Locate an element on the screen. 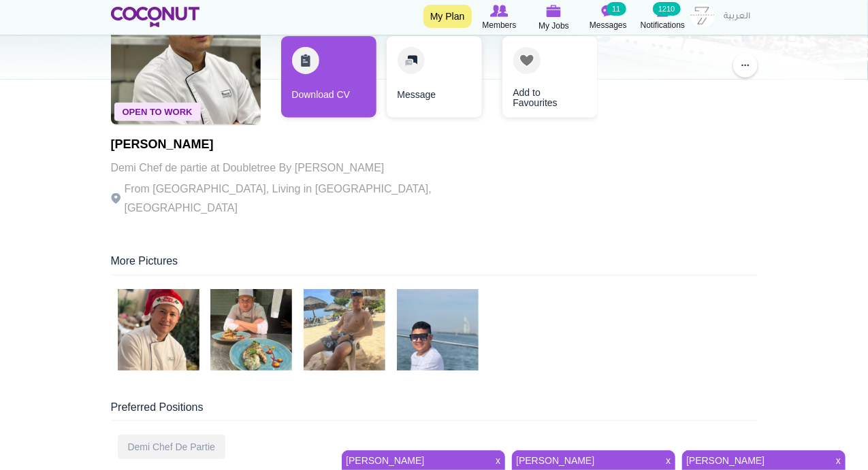  span: Members is located at coordinates (499, 26).